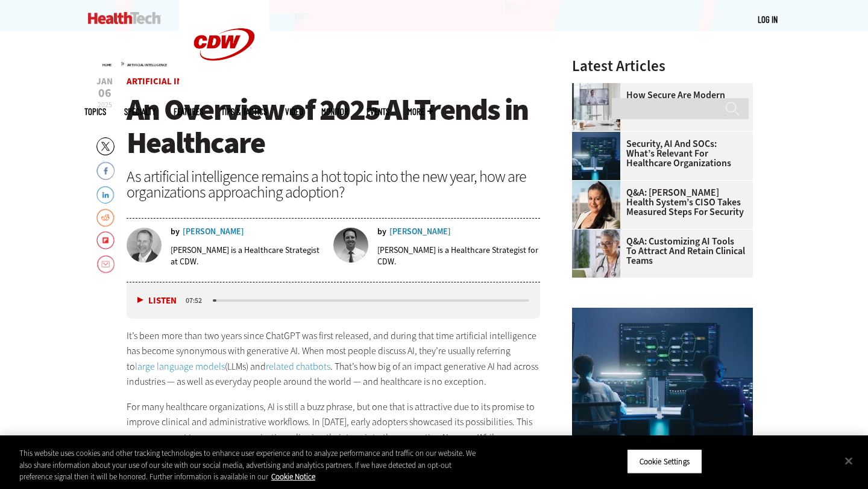 The width and height of the screenshot is (868, 489). Describe the element at coordinates (599, 234) in the screenshot. I see `a: doctor on laptop` at that location.